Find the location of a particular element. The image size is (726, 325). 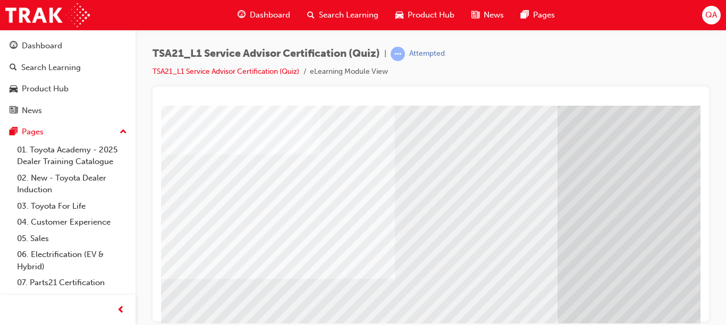

span: learningRecordVerb_ATTEMPT-icon is located at coordinates (398, 54).